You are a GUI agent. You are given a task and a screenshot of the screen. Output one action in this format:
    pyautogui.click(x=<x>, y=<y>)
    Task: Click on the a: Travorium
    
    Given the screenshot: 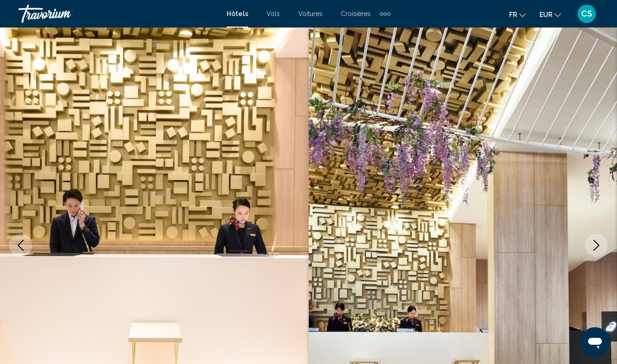 What is the action you would take?
    pyautogui.click(x=118, y=14)
    